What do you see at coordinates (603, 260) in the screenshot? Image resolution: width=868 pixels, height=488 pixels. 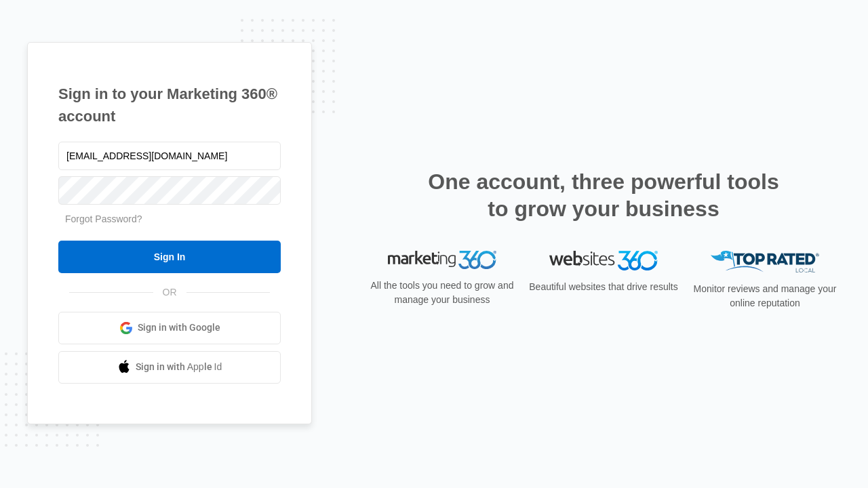 I see `img: Websites 360` at bounding box center [603, 260].